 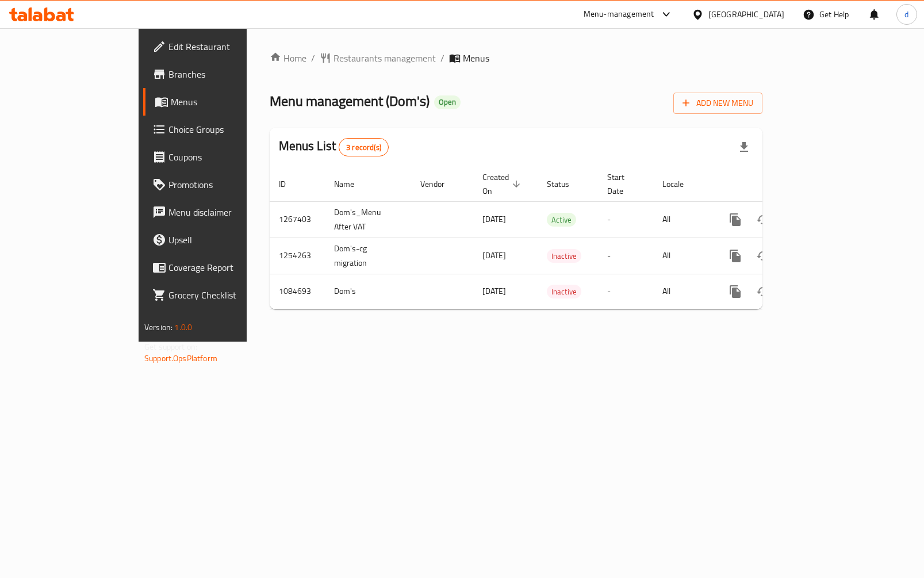 What do you see at coordinates (368, 255) in the screenshot?
I see `td: Dom's-cg migration` at bounding box center [368, 255].